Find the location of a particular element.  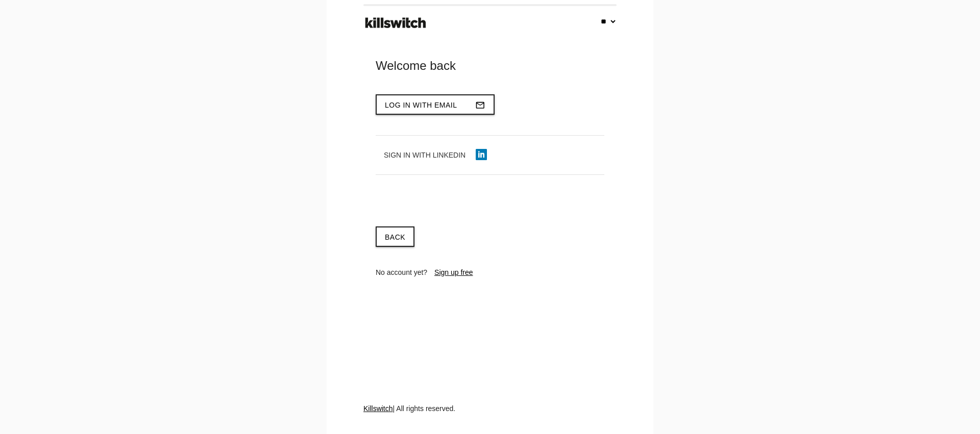

img: ks-logo-black-footer.png is located at coordinates (395, 23).